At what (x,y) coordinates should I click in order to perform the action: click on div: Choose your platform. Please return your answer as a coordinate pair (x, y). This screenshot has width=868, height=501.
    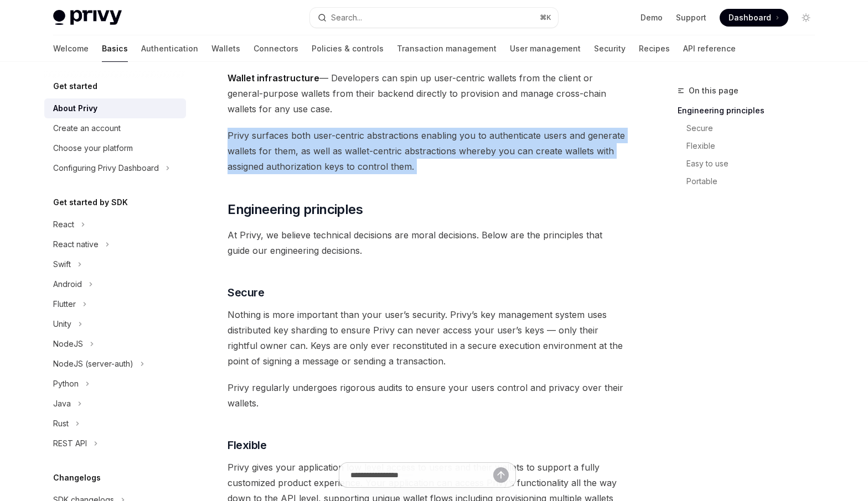
    Looking at the image, I should click on (93, 149).